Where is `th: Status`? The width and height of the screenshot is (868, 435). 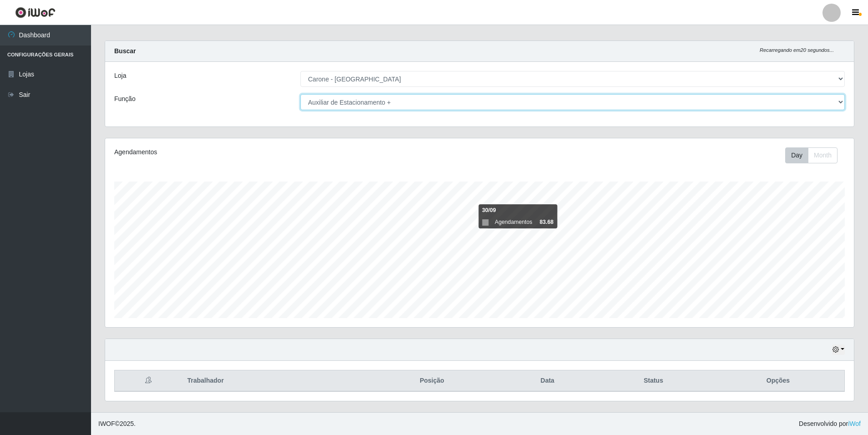
th: Status is located at coordinates (653, 381).